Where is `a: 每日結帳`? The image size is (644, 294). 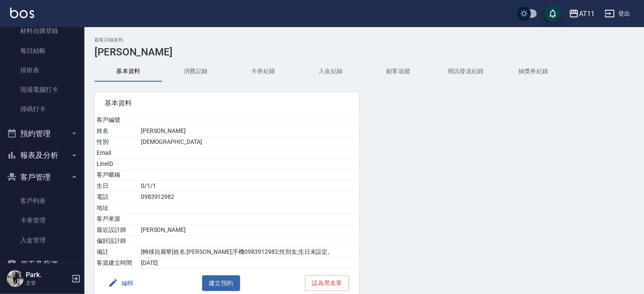 a: 每日結帳 is located at coordinates (42, 51).